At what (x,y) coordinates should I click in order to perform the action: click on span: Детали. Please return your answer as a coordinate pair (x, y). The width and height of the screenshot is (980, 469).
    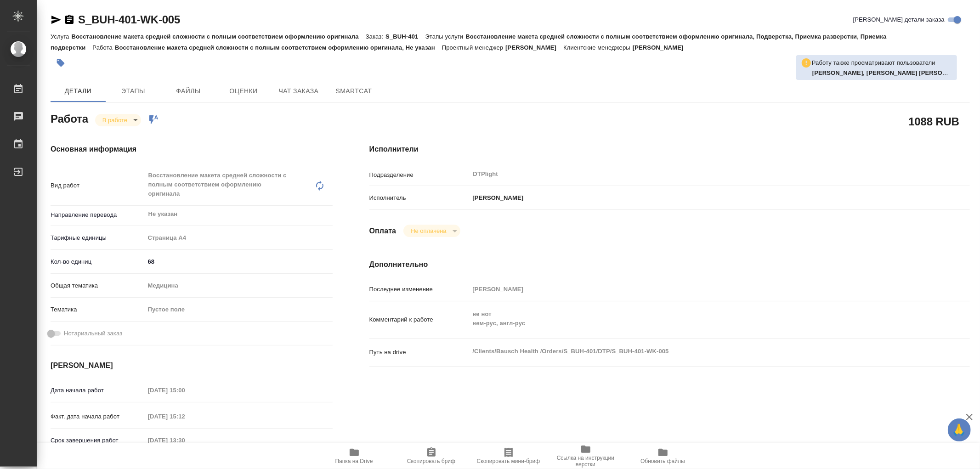
    Looking at the image, I should click on (78, 91).